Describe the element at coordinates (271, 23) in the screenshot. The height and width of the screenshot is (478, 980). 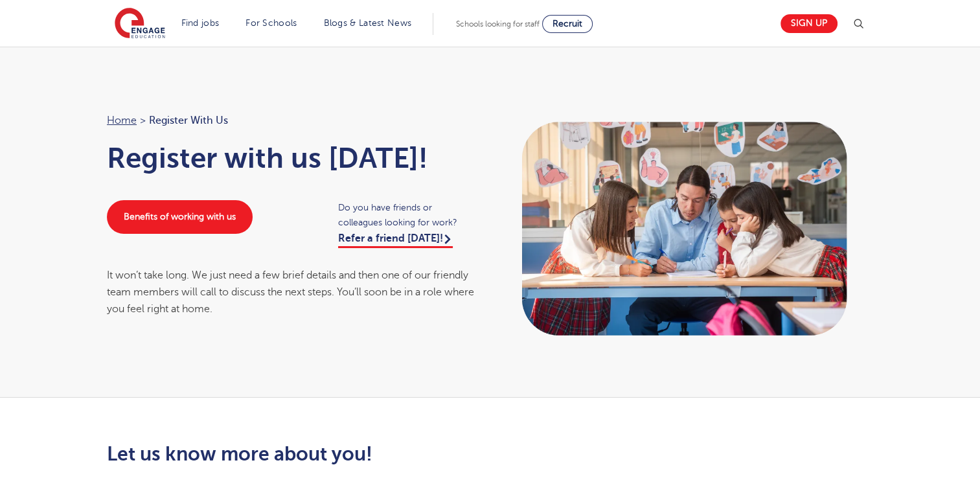
I see `a: For Schools` at that location.